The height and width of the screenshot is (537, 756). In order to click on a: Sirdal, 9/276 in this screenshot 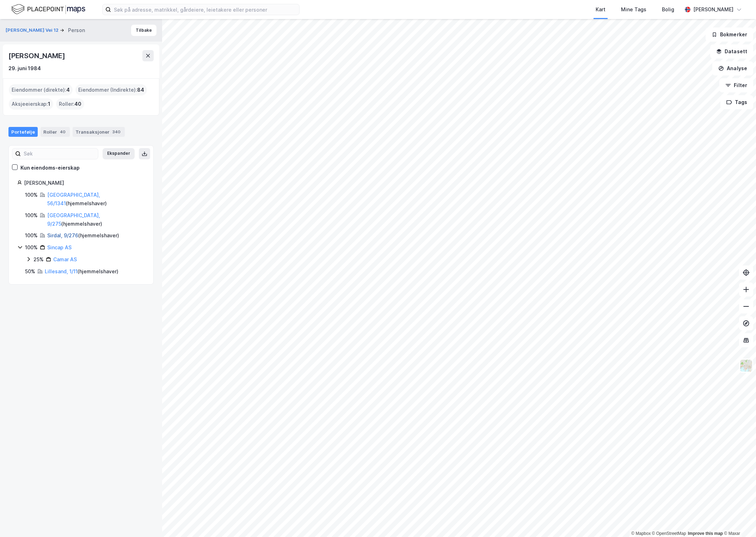, I will do `click(63, 235)`.